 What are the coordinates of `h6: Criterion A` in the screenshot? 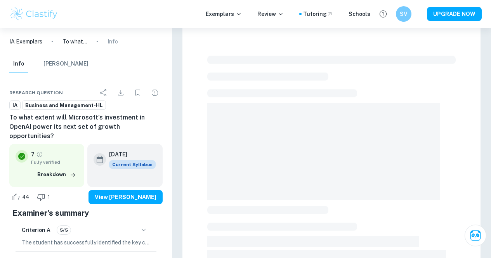 It's located at (36, 230).